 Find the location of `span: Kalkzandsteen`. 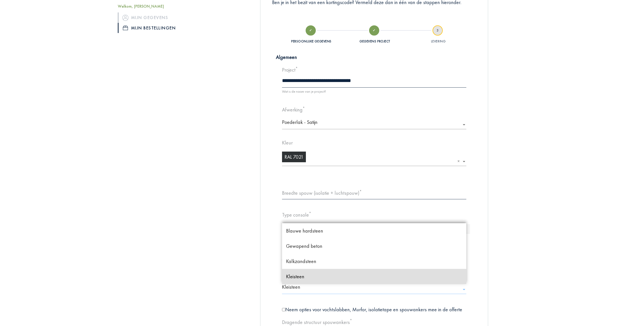

span: Kalkzandsteen is located at coordinates (301, 261).